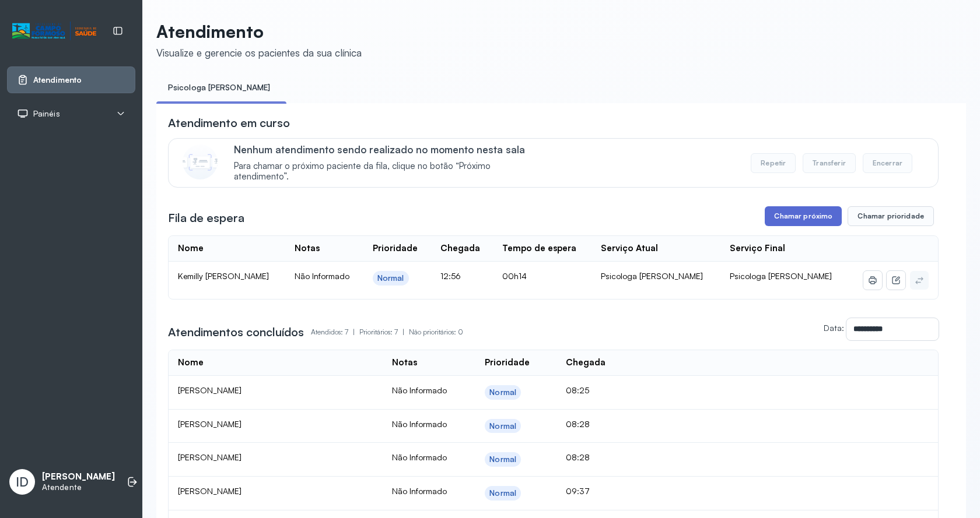 Image resolution: width=980 pixels, height=518 pixels. Describe the element at coordinates (384, 333) in the screenshot. I see `p: Prioritários: 7` at that location.